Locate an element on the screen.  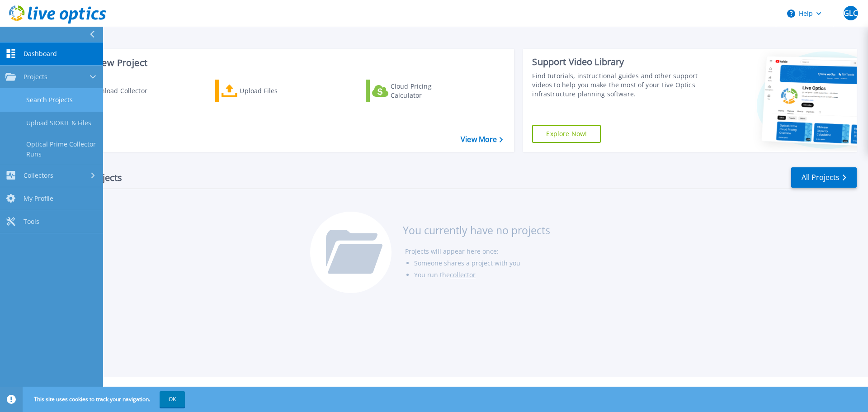
a: Download Collector is located at coordinates (115, 91).